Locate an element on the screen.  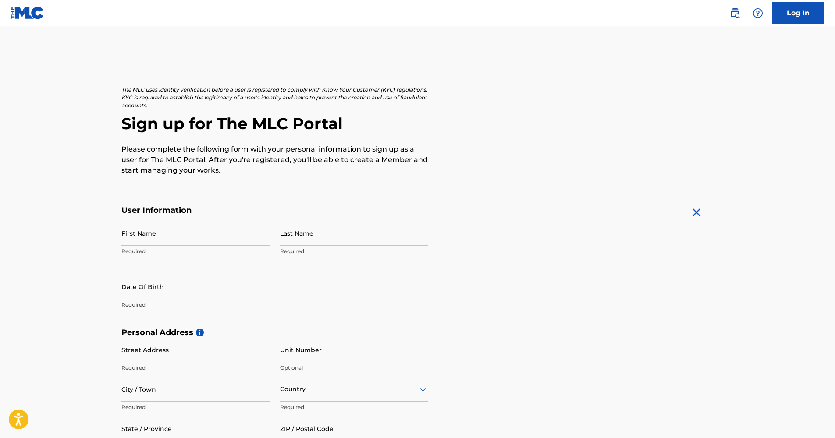
p: The MLC uses identity verification before a user is registered to comply with Know Your Customer ... is located at coordinates (275, 98).